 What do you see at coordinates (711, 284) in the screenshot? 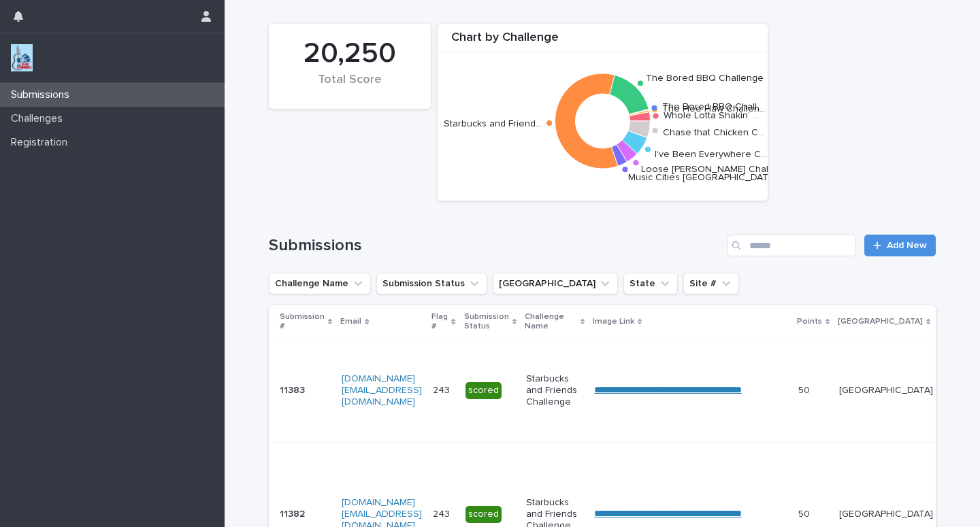
I see `button: Site #` at bounding box center [711, 284].